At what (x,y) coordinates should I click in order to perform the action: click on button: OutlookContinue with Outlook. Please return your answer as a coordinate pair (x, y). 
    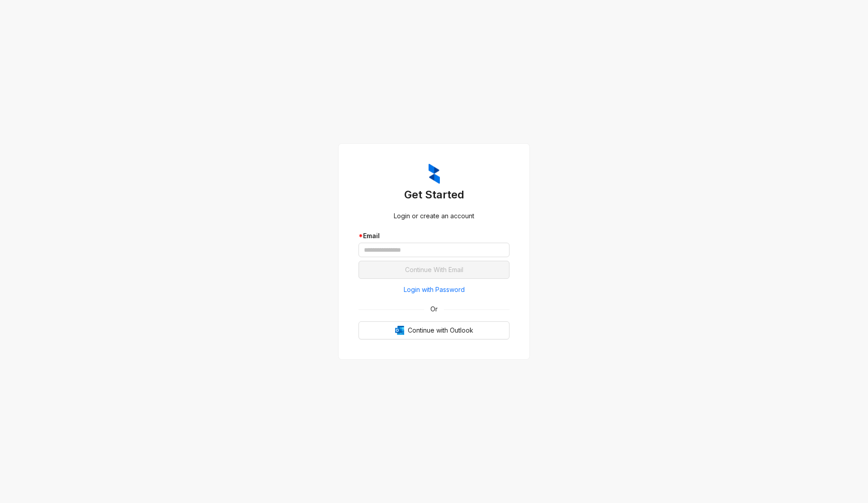
    Looking at the image, I should click on (434, 330).